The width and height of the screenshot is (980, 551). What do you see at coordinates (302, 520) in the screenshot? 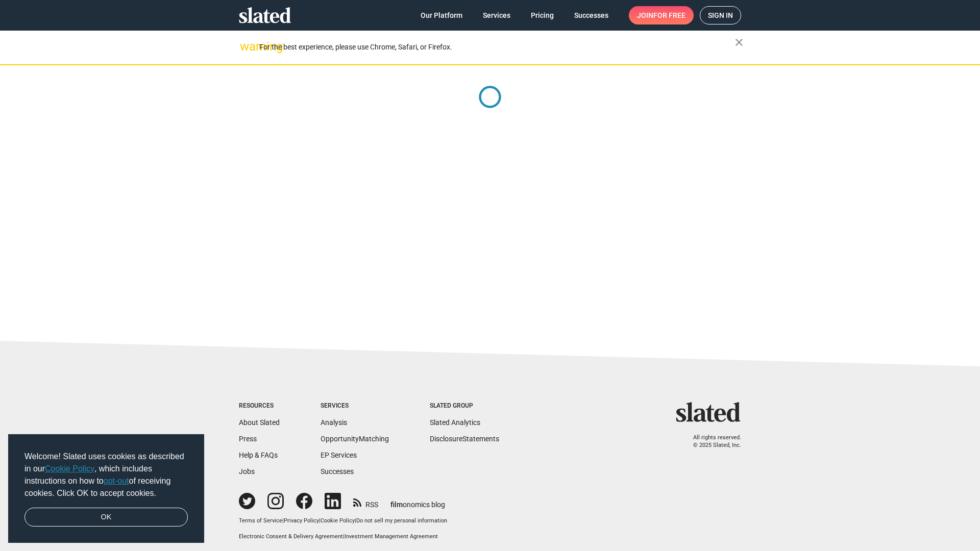
I see `a: Privacy Policy` at bounding box center [302, 520].